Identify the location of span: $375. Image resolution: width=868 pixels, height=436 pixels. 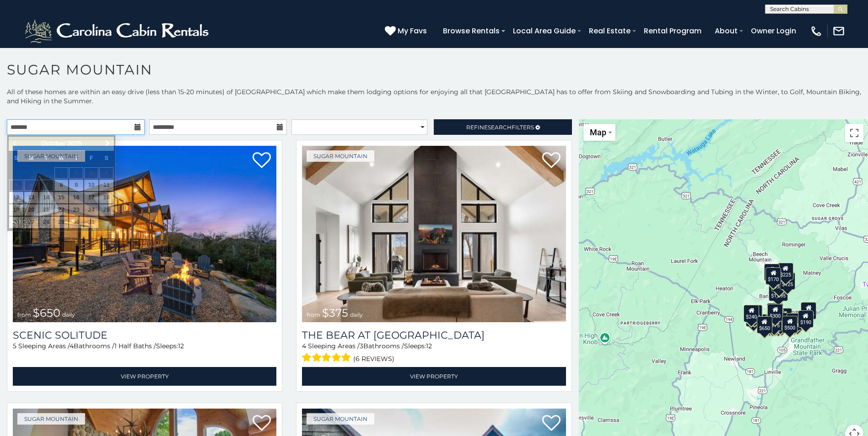
(334, 313).